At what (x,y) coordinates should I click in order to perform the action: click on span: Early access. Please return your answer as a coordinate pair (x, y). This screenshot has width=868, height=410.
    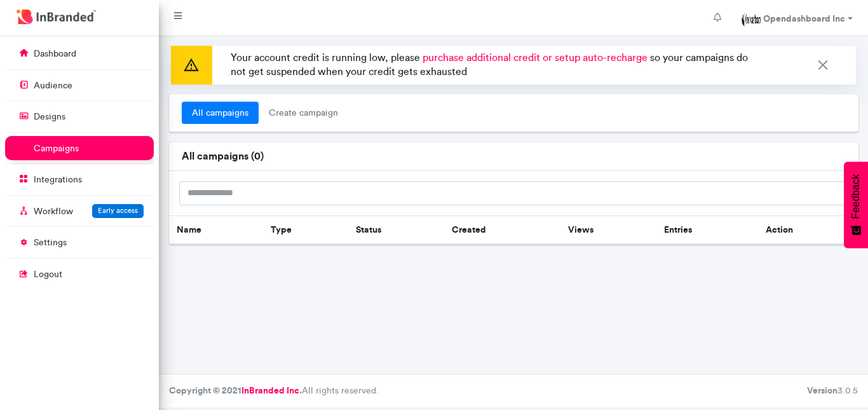
    Looking at the image, I should click on (118, 211).